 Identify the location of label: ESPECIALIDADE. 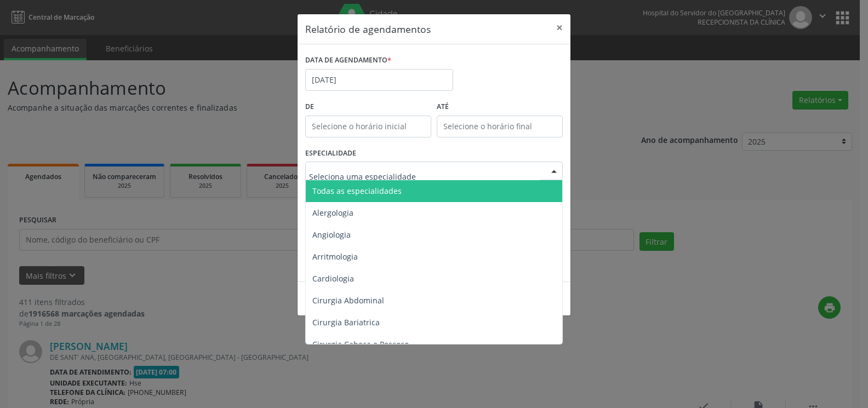
(330, 154).